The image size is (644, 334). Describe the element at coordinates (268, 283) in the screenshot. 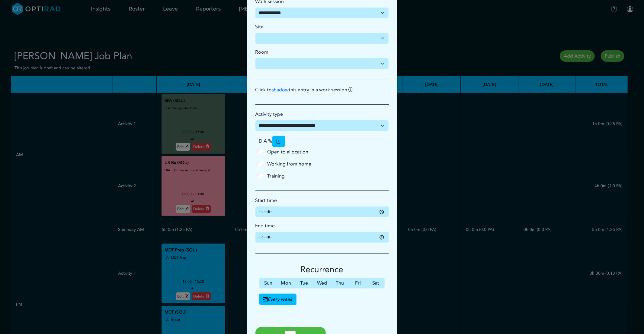

I see `label: Sun` at that location.